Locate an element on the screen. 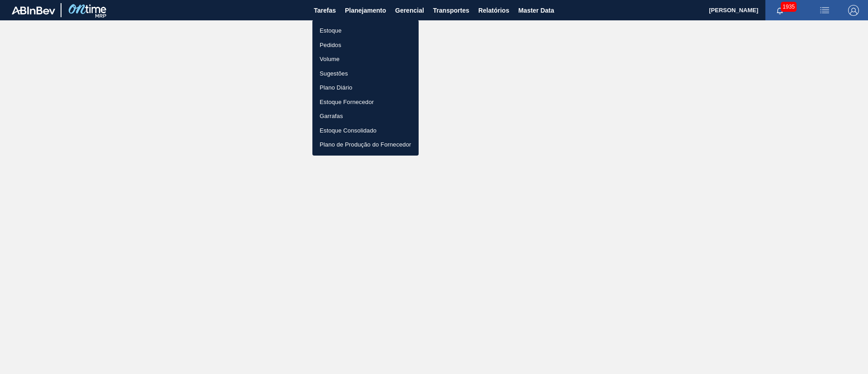  li: Volume is located at coordinates (365, 59).